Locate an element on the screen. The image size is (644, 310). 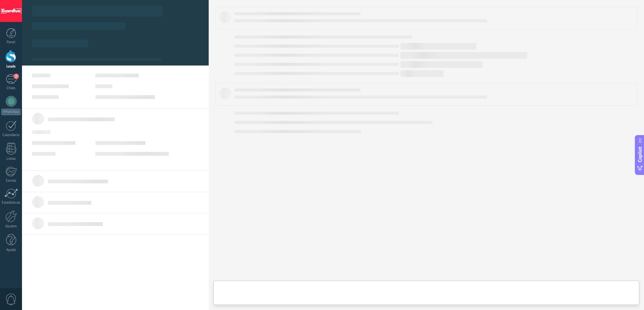
div: Correo is located at coordinates (12, 181).